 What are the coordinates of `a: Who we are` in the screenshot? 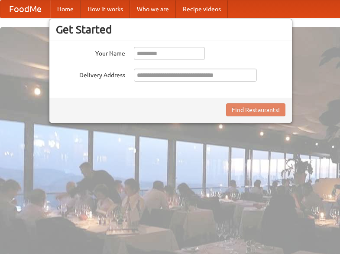 It's located at (153, 9).